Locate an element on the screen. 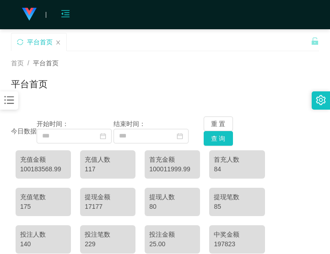 This screenshot has height=254, width=330. div: 175 is located at coordinates (43, 207).